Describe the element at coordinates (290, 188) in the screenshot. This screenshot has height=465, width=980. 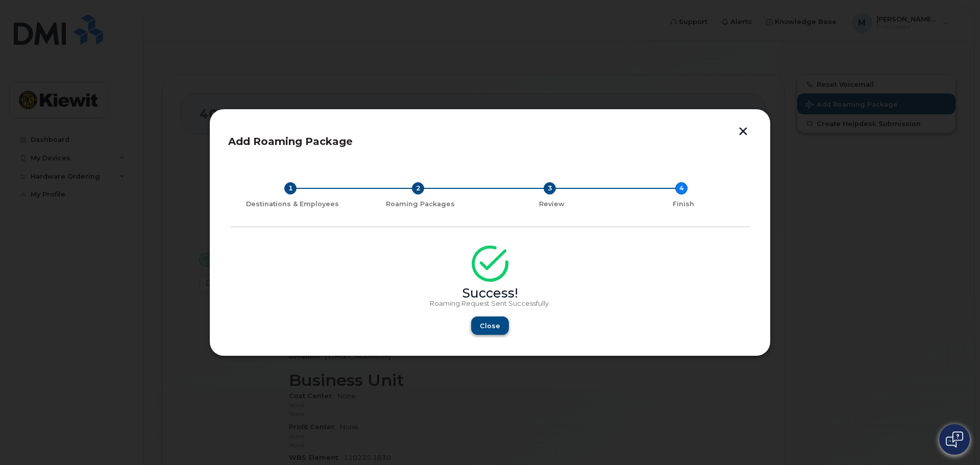
I see `div: 1` at that location.